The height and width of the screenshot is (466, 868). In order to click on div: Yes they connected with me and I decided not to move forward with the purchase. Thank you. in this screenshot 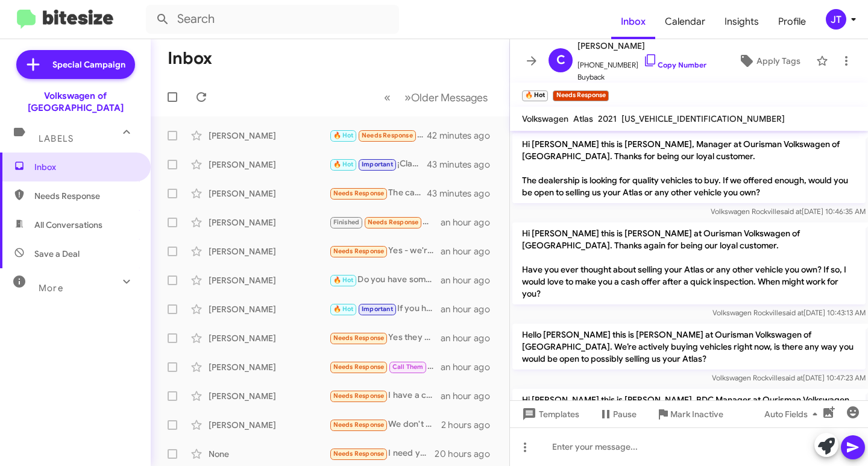, I will do `click(385, 338)`.